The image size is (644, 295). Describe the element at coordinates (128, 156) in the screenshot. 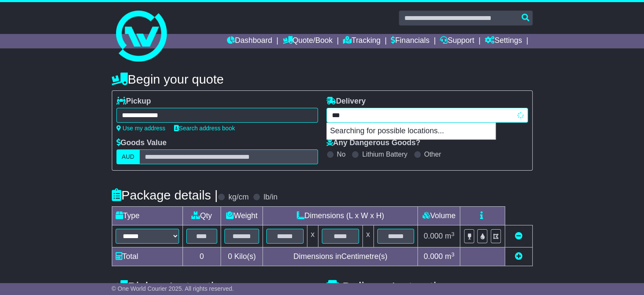

I see `label: AUD` at that location.